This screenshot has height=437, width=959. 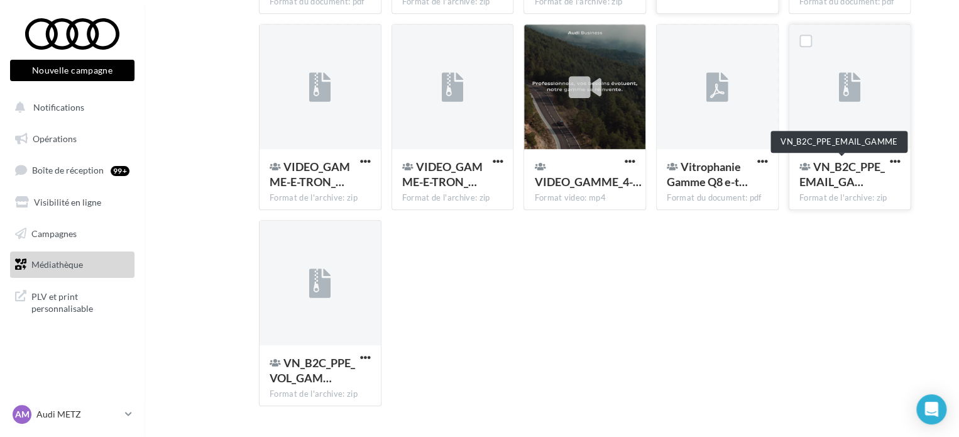 What do you see at coordinates (57, 264) in the screenshot?
I see `span: Médiathèque` at bounding box center [57, 264].